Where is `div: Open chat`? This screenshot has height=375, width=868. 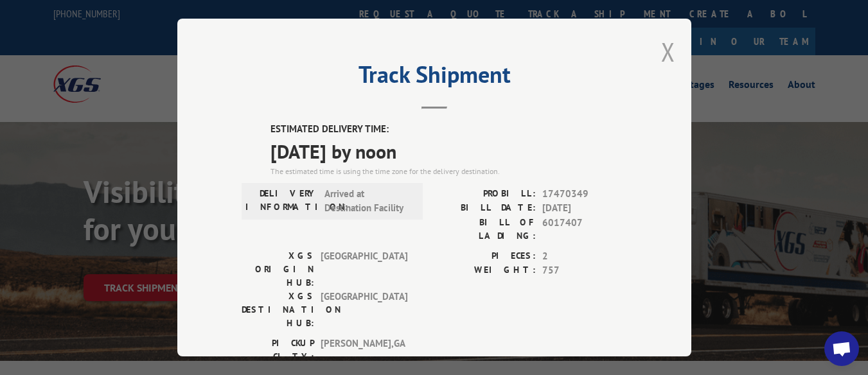 div: Open chat is located at coordinates (842, 349).